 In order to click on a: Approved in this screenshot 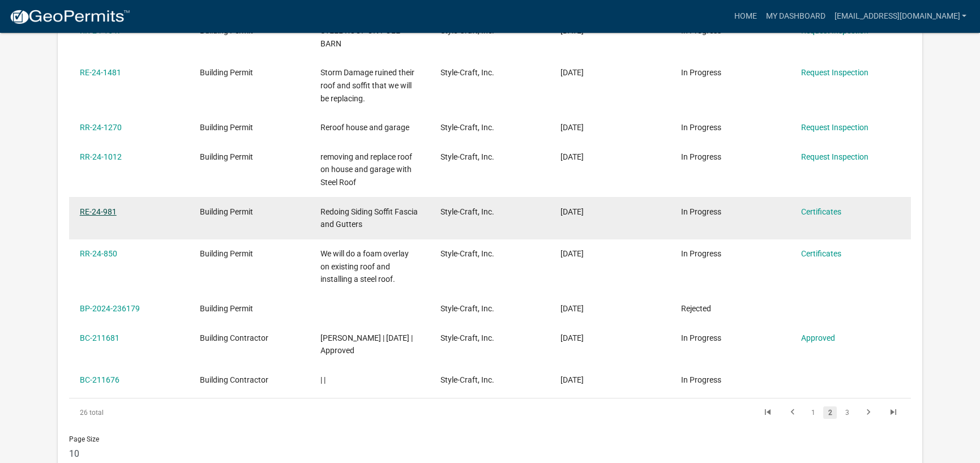, I will do `click(819, 338)`.